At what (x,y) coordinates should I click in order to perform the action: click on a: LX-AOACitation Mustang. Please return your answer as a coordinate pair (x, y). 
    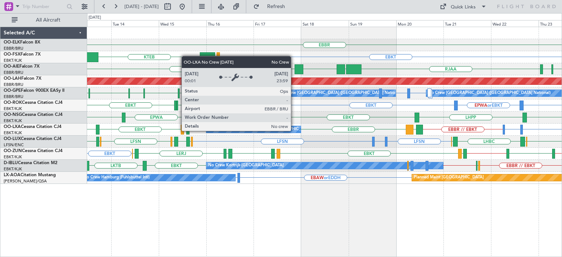
    Looking at the image, I should click on (30, 175).